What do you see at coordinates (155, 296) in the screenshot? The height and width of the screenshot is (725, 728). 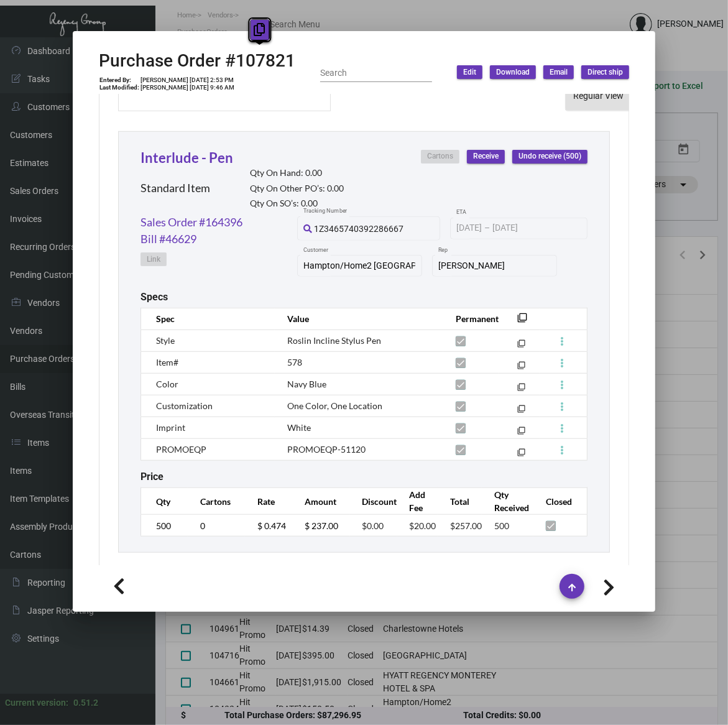 I see `h2: Specs` at bounding box center [155, 296].